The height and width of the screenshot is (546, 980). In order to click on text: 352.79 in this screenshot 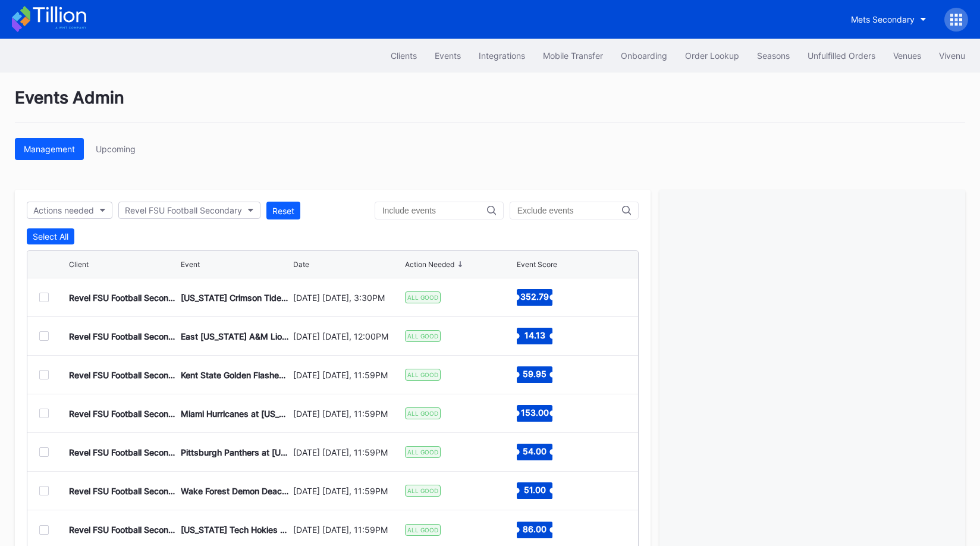, I will do `click(534, 296)`.